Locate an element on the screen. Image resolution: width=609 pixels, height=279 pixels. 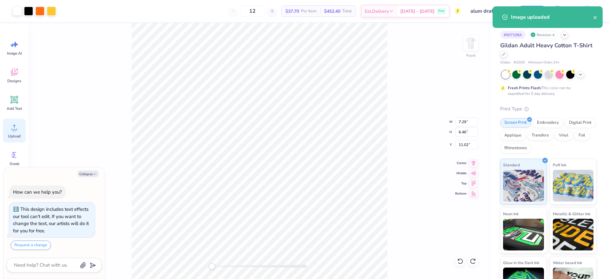
button: Collapse is located at coordinates (88, 174).